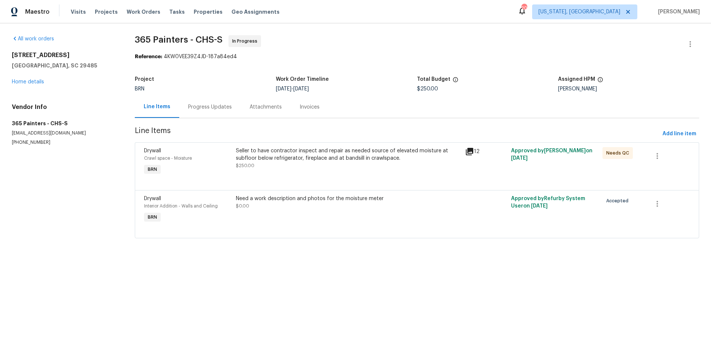 The height and width of the screenshot is (355, 711). I want to click on div: Attachments, so click(266, 107).